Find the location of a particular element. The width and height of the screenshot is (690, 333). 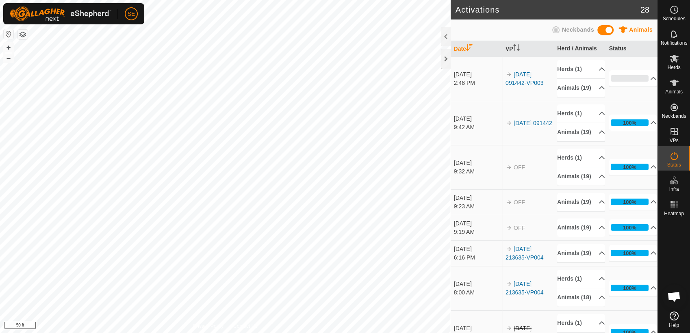

th: Status is located at coordinates (632, 49).